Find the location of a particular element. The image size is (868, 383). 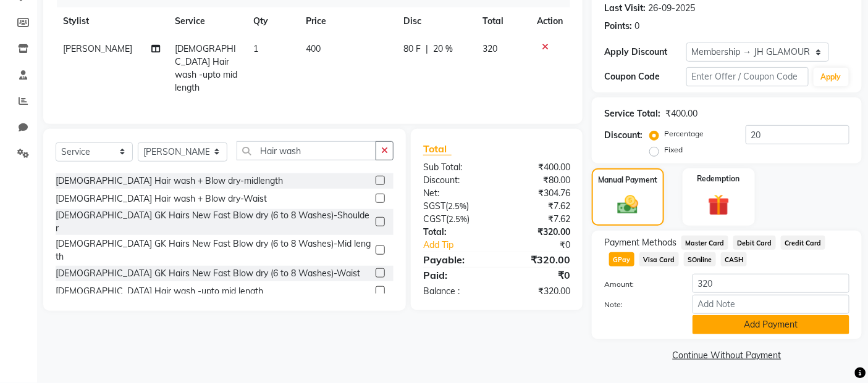

span: 320 is located at coordinates (490, 49).